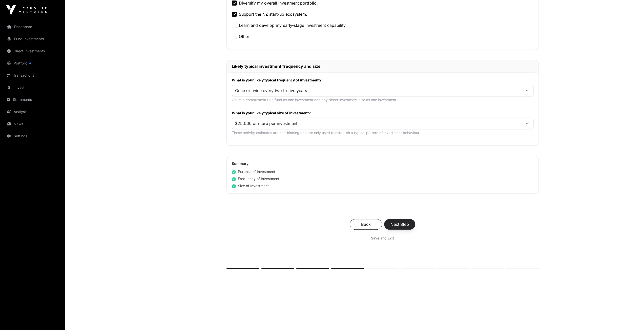 The width and height of the screenshot is (644, 330). I want to click on p: Count a commitment to a fund as one investment and any direct investment also as one investment., so click(383, 100).